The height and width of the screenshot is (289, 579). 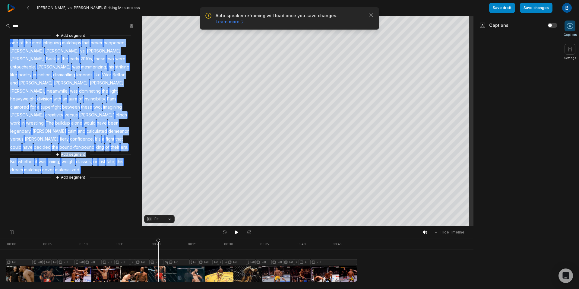 I want to click on span: meanwhile,, so click(x=58, y=91).